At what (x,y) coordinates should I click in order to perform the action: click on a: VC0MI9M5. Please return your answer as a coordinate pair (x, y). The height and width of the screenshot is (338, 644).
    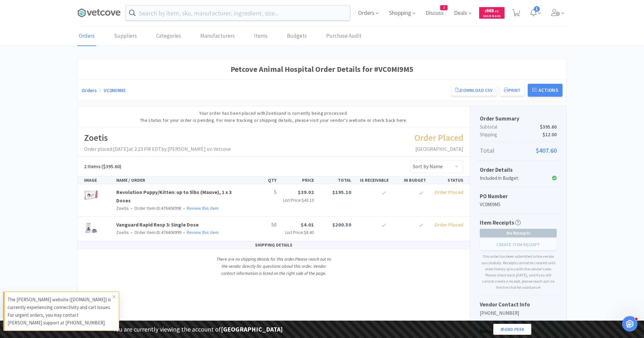
    Looking at the image, I should click on (115, 90).